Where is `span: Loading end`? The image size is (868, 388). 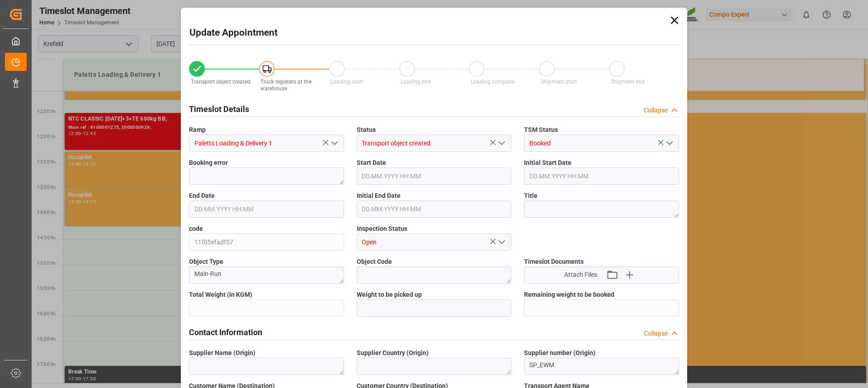
span: Loading end is located at coordinates (415, 82).